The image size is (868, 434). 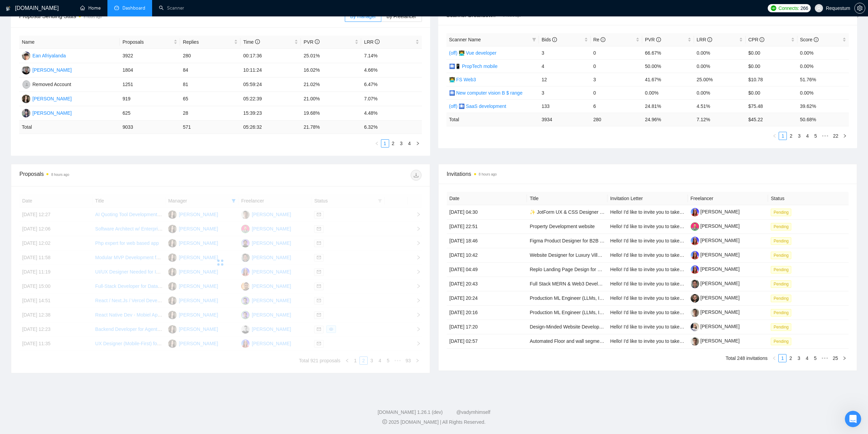 What do you see at coordinates (377, 143) in the screenshot?
I see `span: left` at bounding box center [377, 143].